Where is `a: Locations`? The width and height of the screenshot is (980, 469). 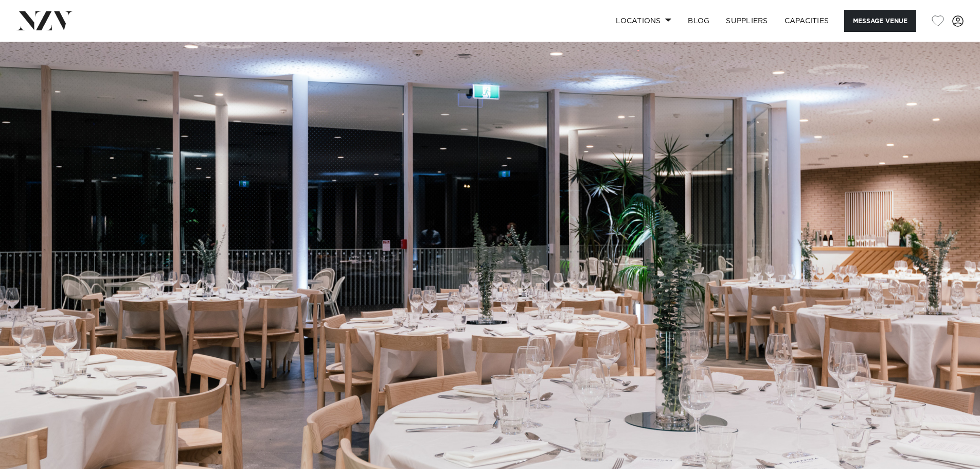 a: Locations is located at coordinates (643, 21).